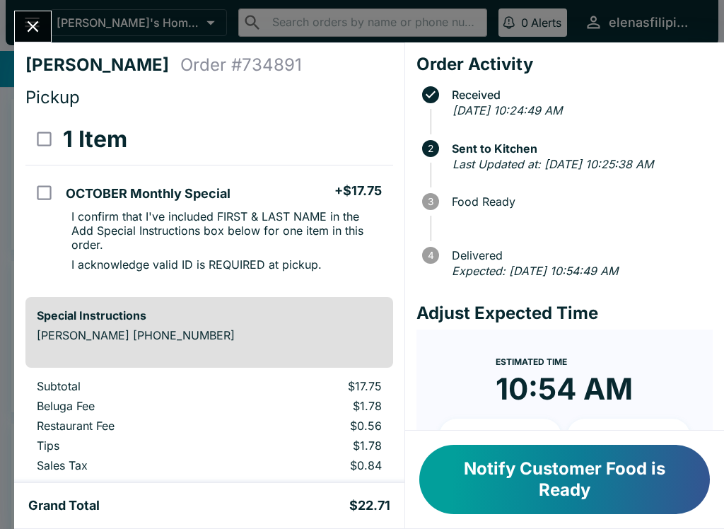  Describe the element at coordinates (430, 201) in the screenshot. I see `text: 3` at that location.